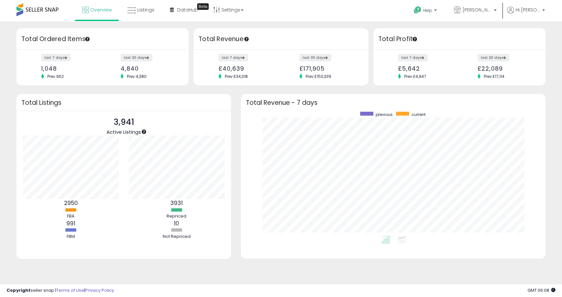  What do you see at coordinates (415, 76) in the screenshot?
I see `span: Prev: £4,947` at bounding box center [415, 76].